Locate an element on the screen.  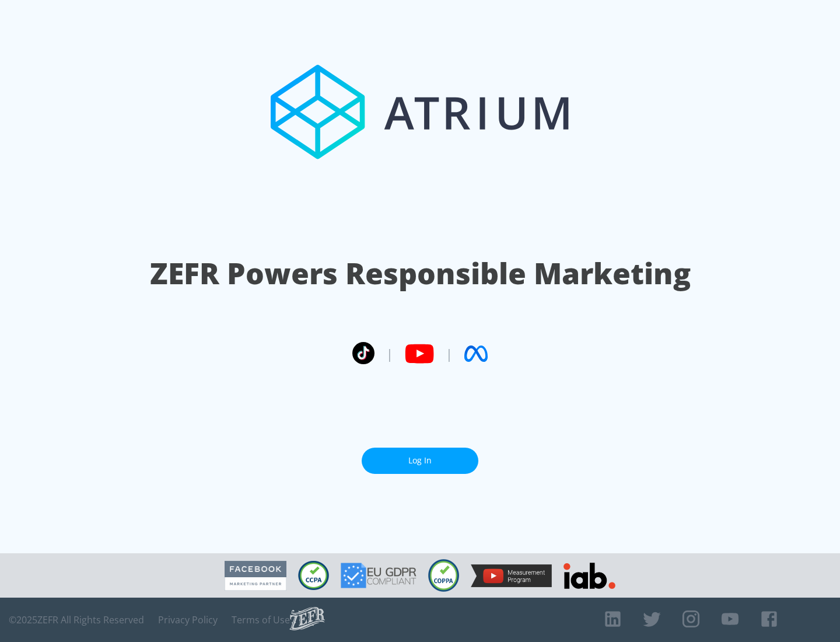
img: COPPA Compliant is located at coordinates (444, 575).